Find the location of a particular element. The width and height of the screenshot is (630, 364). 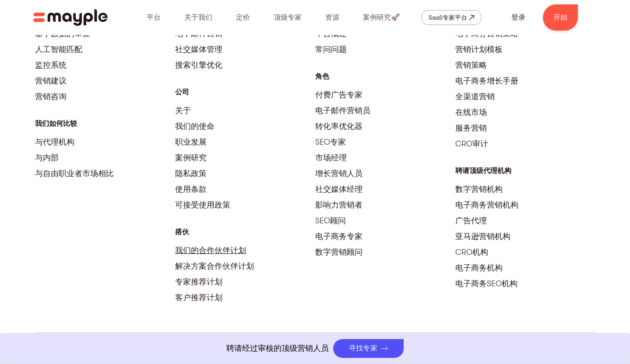

font: 搜索引擎优化 is located at coordinates (198, 65).